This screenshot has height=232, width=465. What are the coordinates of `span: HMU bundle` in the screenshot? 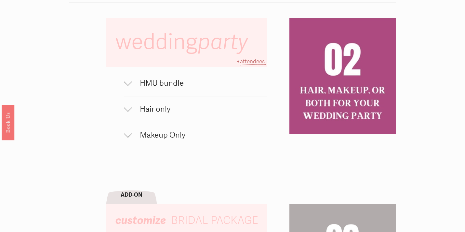 It's located at (200, 83).